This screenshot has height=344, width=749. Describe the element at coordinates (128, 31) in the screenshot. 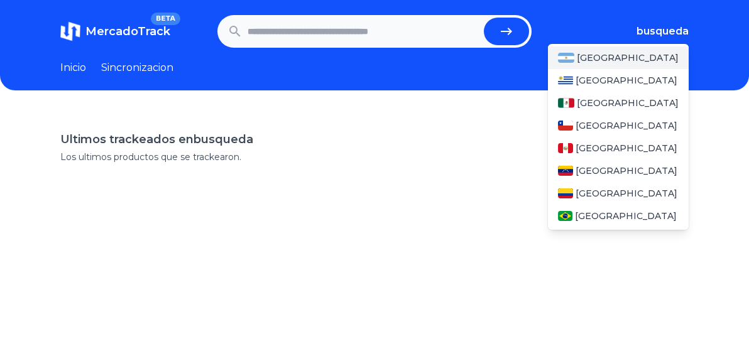

I see `span: MercadoTrack` at that location.